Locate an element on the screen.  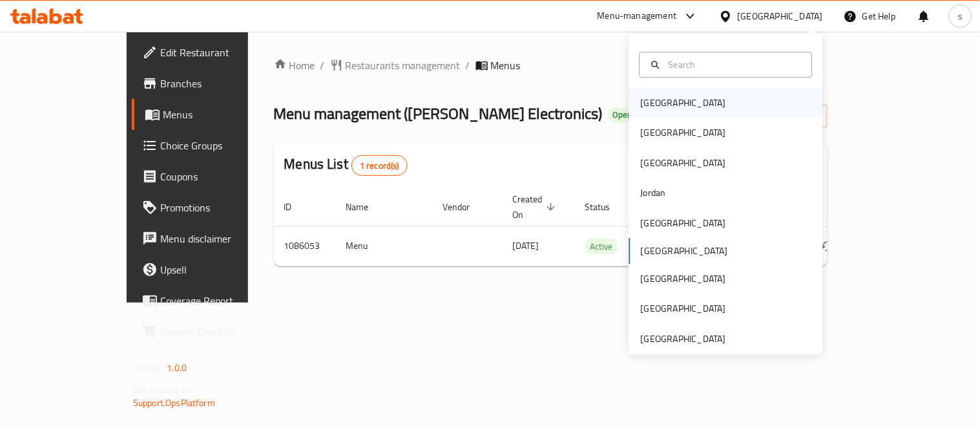
span: Restaurants management is located at coordinates (403, 65).